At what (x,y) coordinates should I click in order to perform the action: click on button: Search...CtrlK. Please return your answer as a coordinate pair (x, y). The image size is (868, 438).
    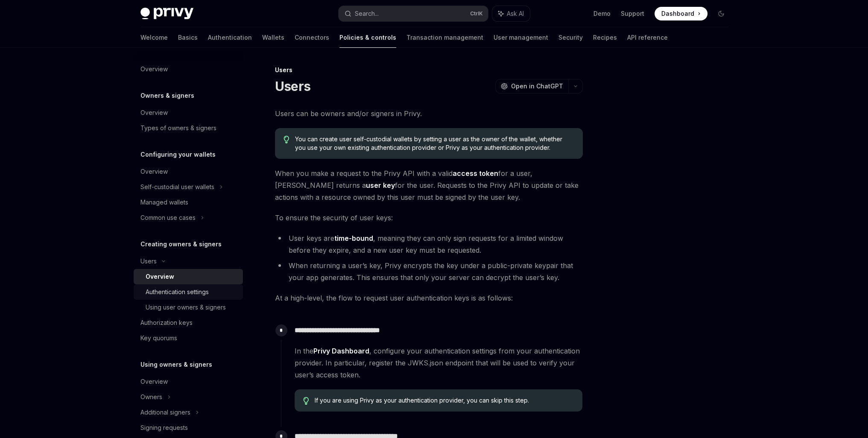
    Looking at the image, I should click on (413, 14).